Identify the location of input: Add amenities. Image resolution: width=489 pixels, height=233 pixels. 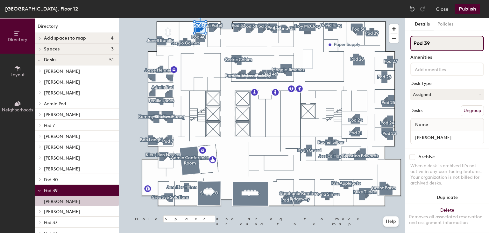
(443, 69).